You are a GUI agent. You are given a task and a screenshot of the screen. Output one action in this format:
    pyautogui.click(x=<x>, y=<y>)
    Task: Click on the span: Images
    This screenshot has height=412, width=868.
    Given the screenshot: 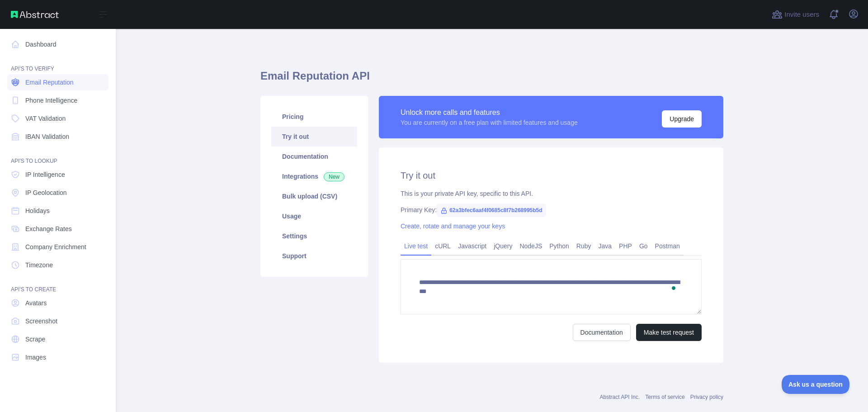 What is the action you would take?
    pyautogui.click(x=35, y=357)
    